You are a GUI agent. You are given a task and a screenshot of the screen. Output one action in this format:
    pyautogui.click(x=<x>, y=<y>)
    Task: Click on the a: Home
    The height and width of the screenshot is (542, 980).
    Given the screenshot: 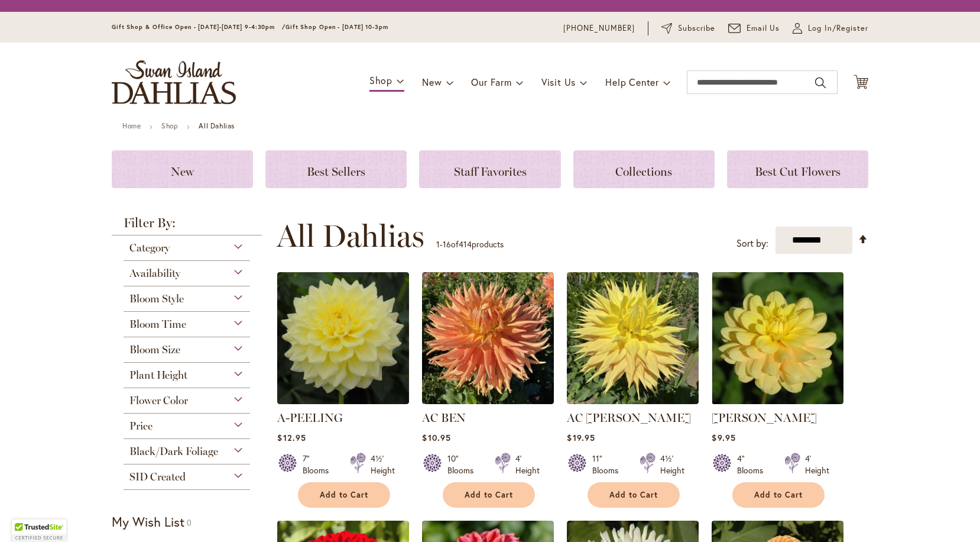 What is the action you would take?
    pyautogui.click(x=131, y=125)
    